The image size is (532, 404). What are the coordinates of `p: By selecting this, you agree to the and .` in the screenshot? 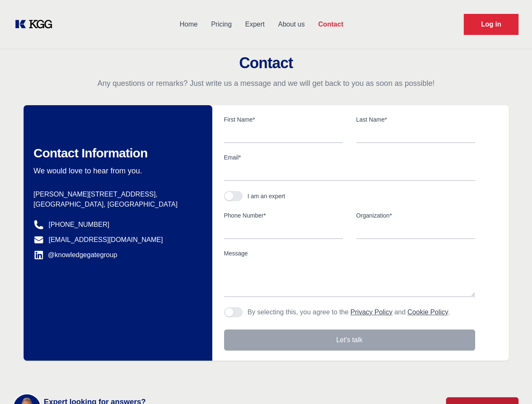 It's located at (349, 312).